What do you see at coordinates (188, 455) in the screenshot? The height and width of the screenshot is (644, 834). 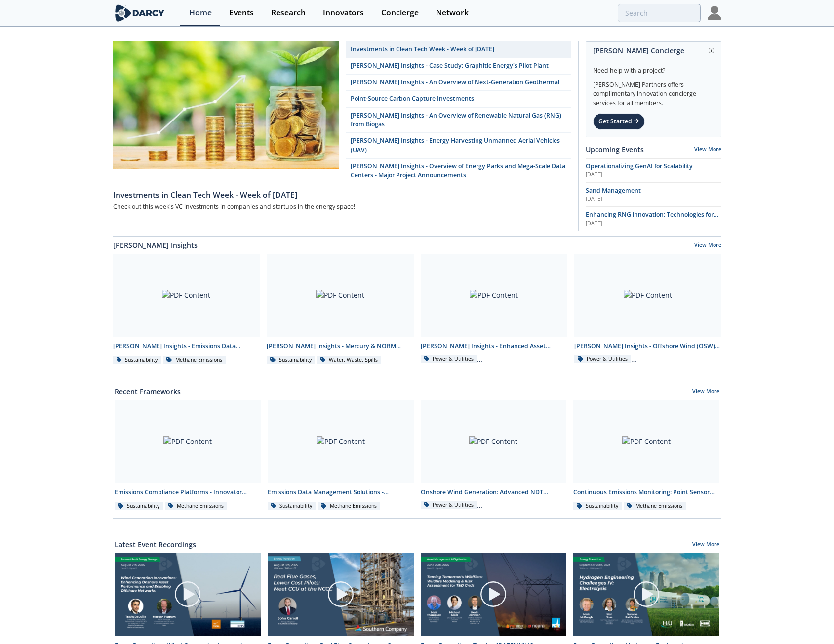 I see `a: PDF Content Emissions Compliance Platforms - Innovator Comparison Sustainability Methane Emissions` at bounding box center [188, 455].